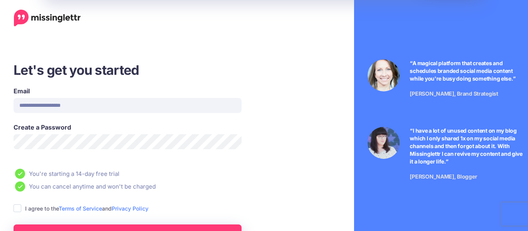 The width and height of the screenshot is (528, 231). I want to click on li: You're starting a 14-day free trial, so click(151, 174).